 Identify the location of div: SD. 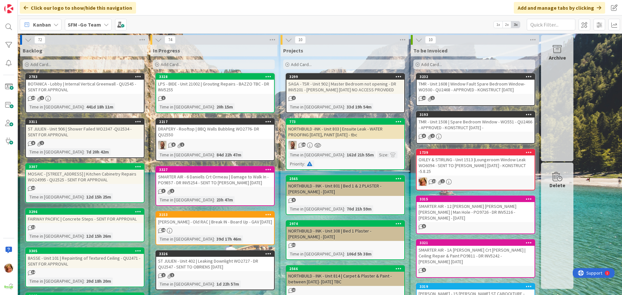
(345, 145).